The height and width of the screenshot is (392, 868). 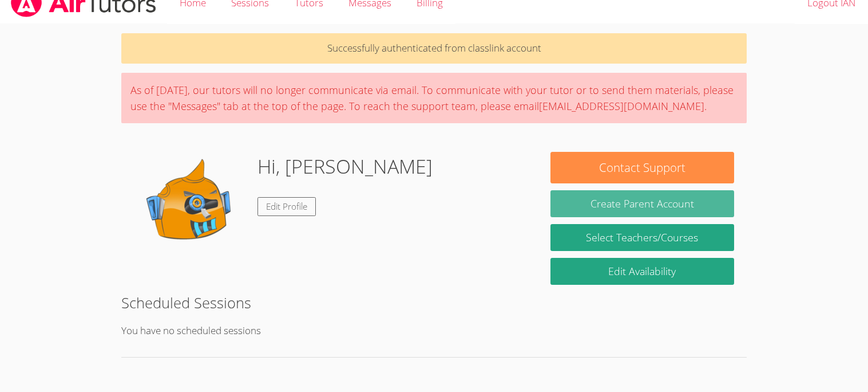 What do you see at coordinates (642, 237) in the screenshot?
I see `a: Select Teachers/Courses` at bounding box center [642, 237].